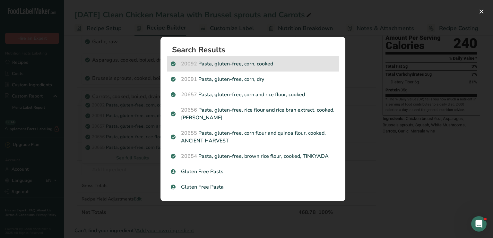 The width and height of the screenshot is (493, 238). Describe the element at coordinates (189, 64) in the screenshot. I see `span: 20092` at that location.